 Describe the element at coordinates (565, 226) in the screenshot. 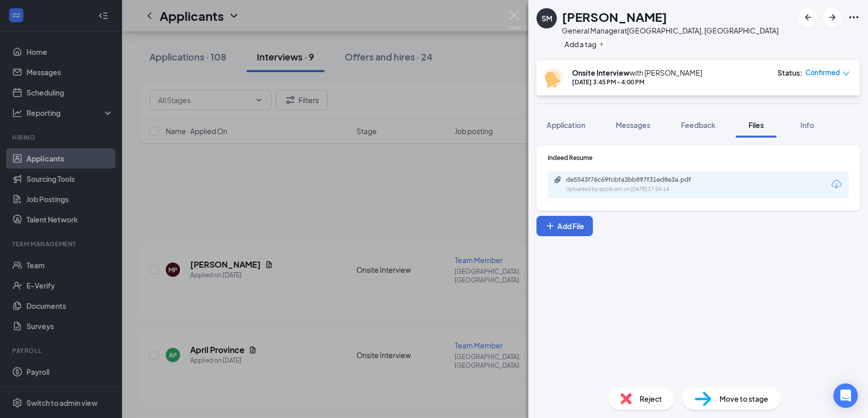

I see `button: Add FilePlus` at that location.